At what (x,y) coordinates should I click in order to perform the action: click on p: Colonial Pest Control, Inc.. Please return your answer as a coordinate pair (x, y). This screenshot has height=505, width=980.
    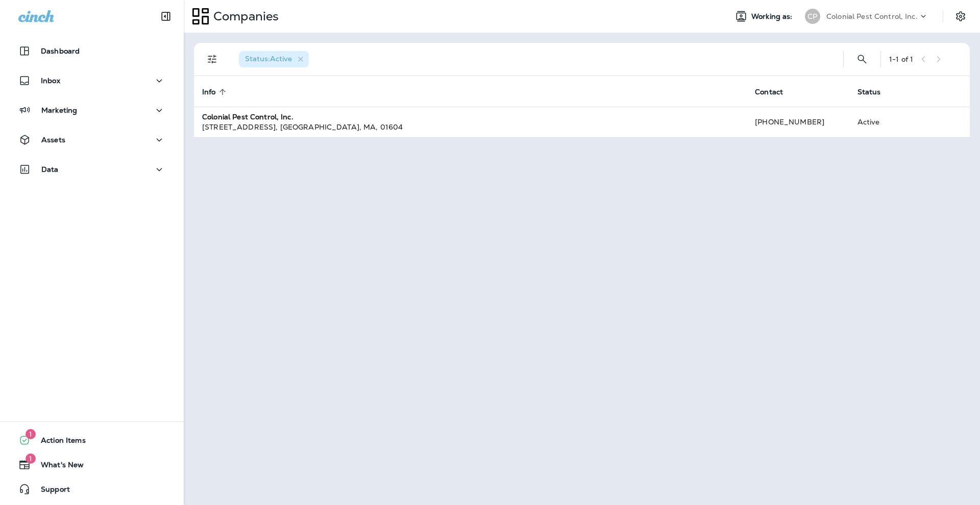
    Looking at the image, I should click on (872, 17).